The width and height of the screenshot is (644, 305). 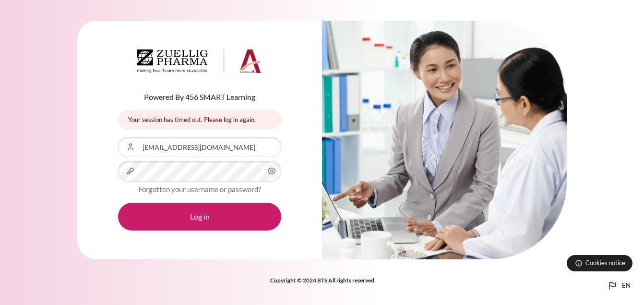 I want to click on span: Cookies notice, so click(x=605, y=263).